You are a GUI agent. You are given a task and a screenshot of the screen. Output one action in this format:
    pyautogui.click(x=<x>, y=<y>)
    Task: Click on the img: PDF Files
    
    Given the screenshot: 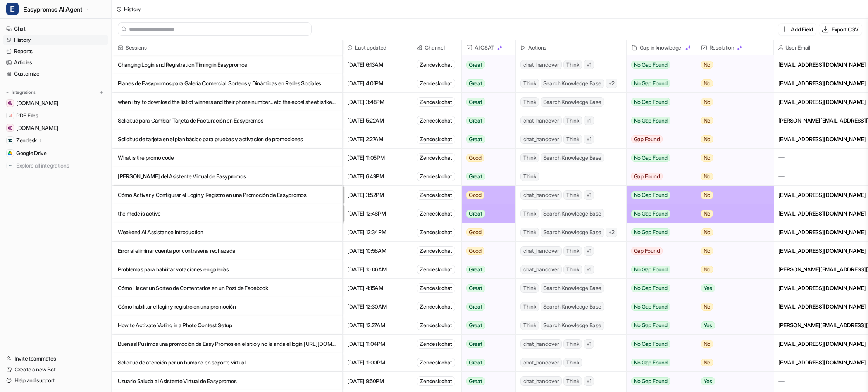 What is the action you would take?
    pyautogui.click(x=10, y=115)
    